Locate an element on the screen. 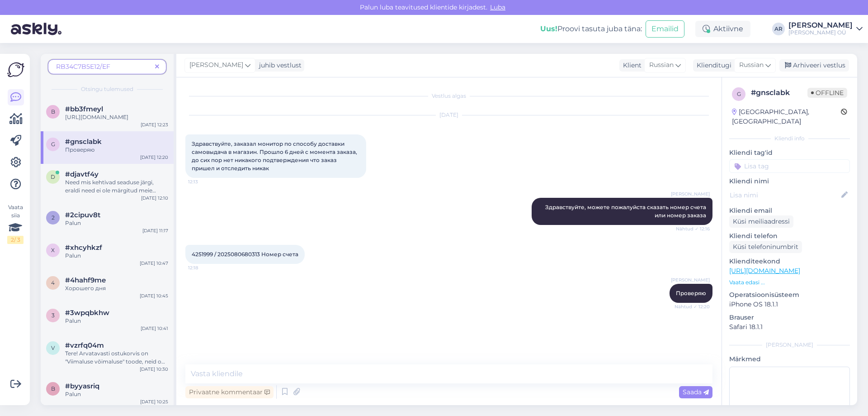 This screenshot has height=416, width=868. span: #djavtf4y is located at coordinates (82, 174).